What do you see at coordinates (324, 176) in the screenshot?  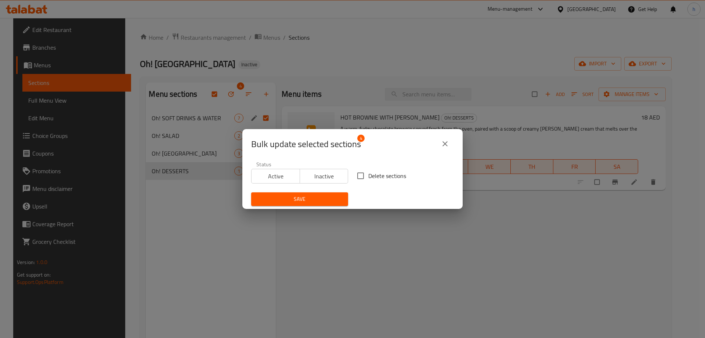 I see `span: Inactive` at bounding box center [324, 176].